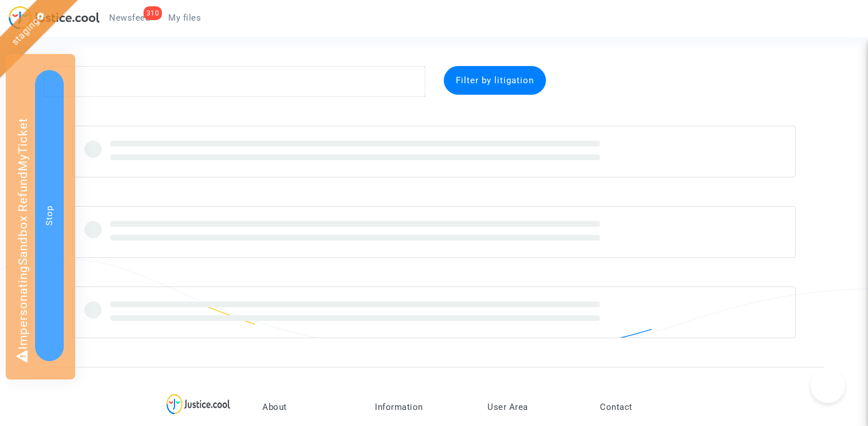 This screenshot has height=426, width=868. Describe the element at coordinates (129, 18) in the screenshot. I see `span: Newsfeed` at that location.